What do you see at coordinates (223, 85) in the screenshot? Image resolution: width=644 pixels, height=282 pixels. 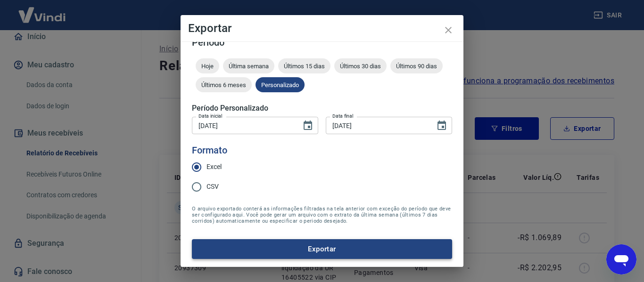 I see `div: Últimos 6 meses` at bounding box center [223, 85].